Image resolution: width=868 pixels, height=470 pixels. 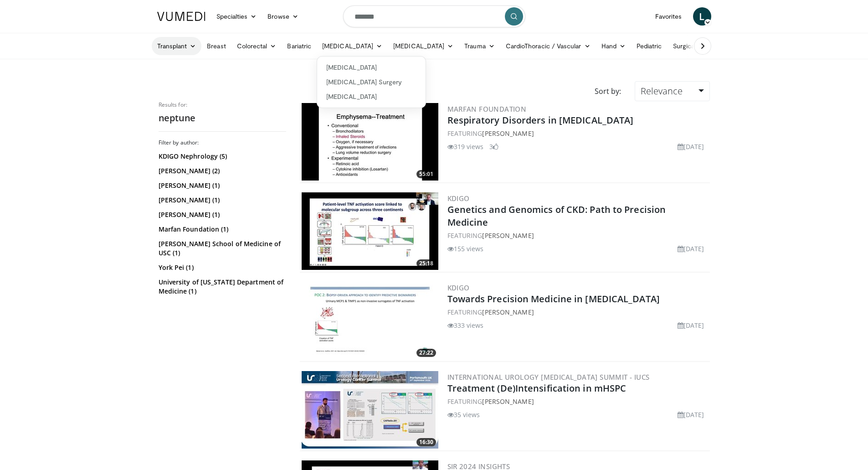 I want to click on a: Trauma, so click(x=479, y=46).